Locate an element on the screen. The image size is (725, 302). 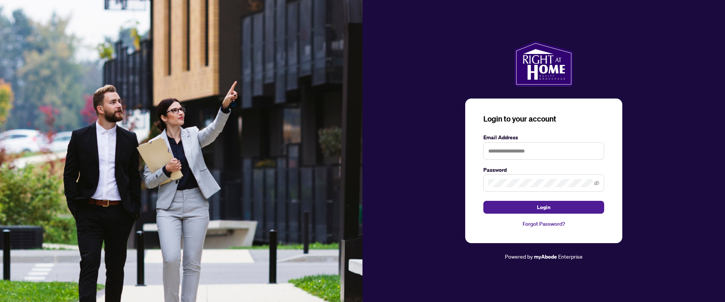
h3: Login to your account is located at coordinates (543, 119).